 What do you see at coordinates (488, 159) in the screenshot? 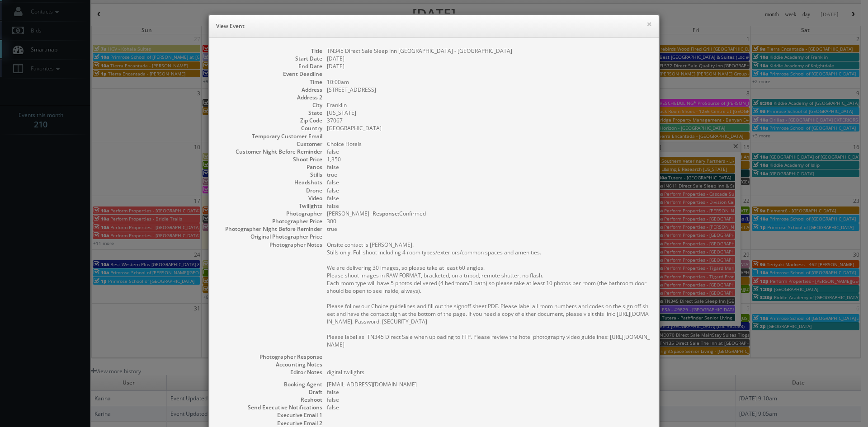
I see `dd: 1,350` at bounding box center [488, 159].